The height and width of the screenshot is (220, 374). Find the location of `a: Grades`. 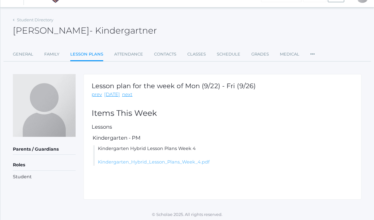

a: Grades is located at coordinates (260, 54).